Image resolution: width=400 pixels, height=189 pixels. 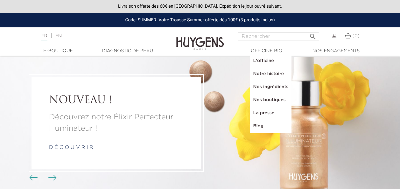 I want to click on a: Découvrez notre Élixir Perfecteur Illuminateur !, so click(x=116, y=123).